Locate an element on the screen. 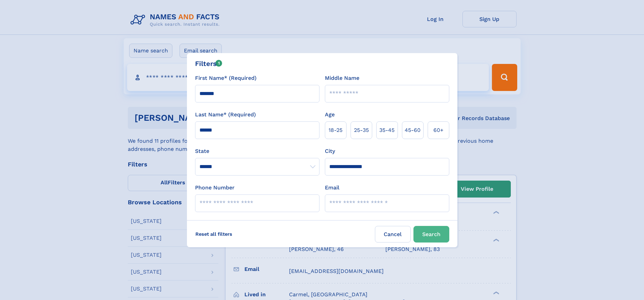 The height and width of the screenshot is (300, 644). span: 35‑45 is located at coordinates (387, 130).